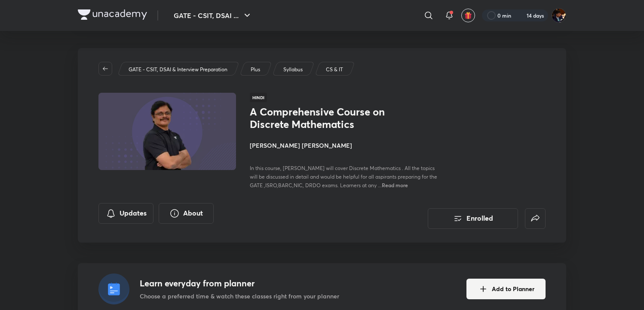 This screenshot has width=644, height=310. Describe the element at coordinates (259, 98) in the screenshot. I see `span: Hindi` at that location.